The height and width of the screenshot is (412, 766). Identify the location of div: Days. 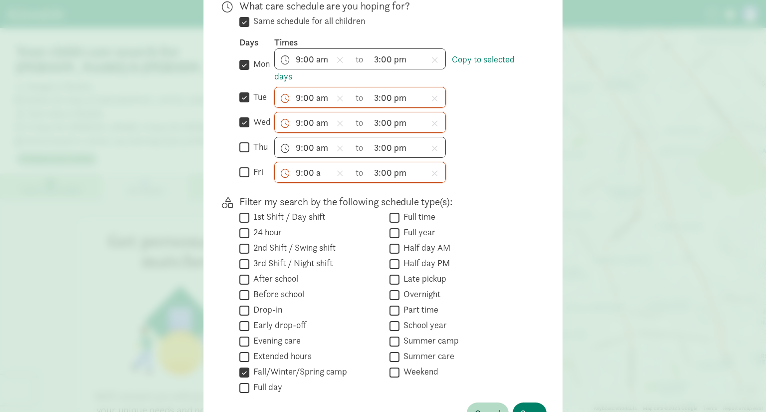
(257, 42).